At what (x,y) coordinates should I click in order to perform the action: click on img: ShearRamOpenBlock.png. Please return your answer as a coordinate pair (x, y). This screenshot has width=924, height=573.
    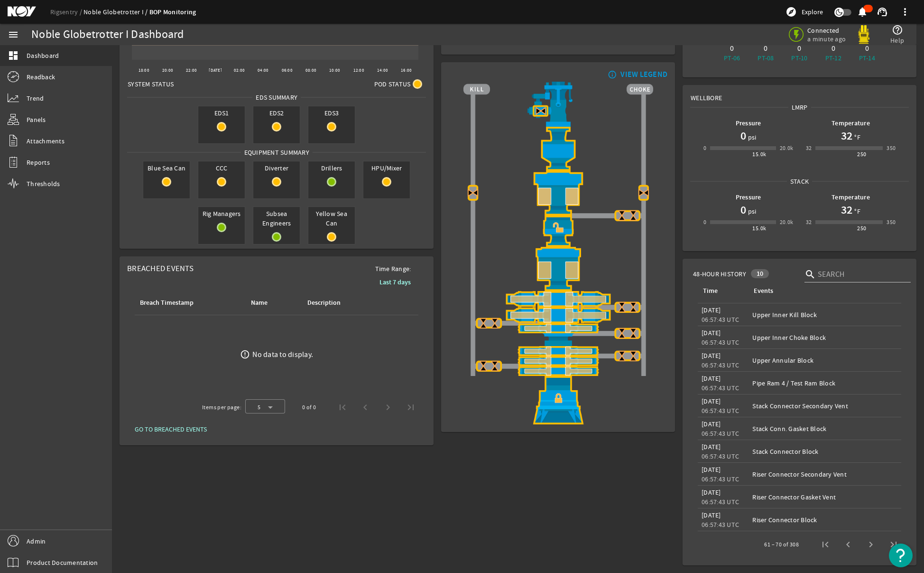
    Looking at the image, I should click on (558, 298).